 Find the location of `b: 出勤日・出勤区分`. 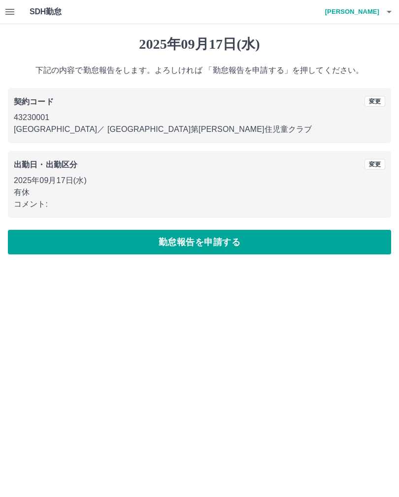

b: 出勤日・出勤区分 is located at coordinates (45, 164).